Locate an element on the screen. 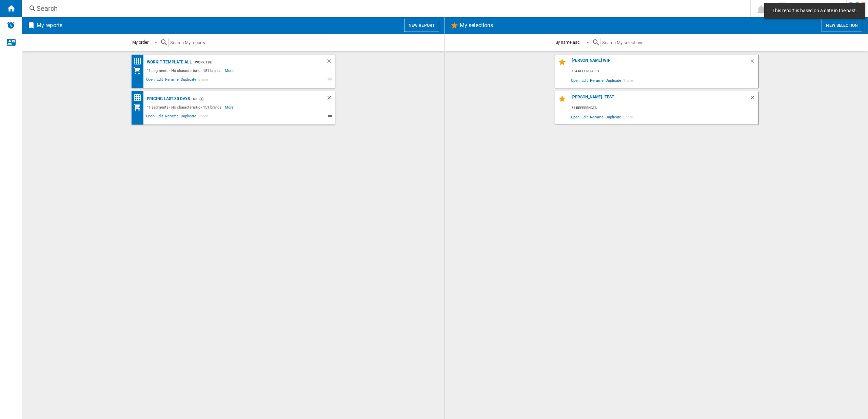  button: New report is located at coordinates (422, 26).